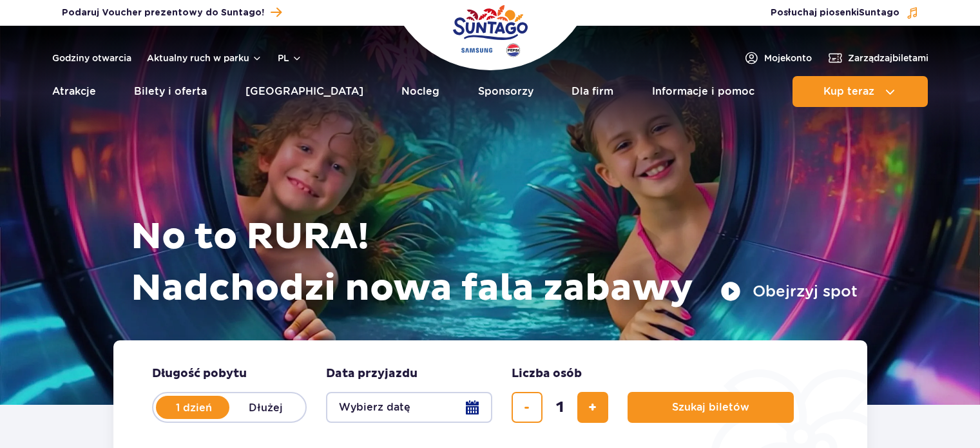  I want to click on input: liczba biletów, so click(560, 407).